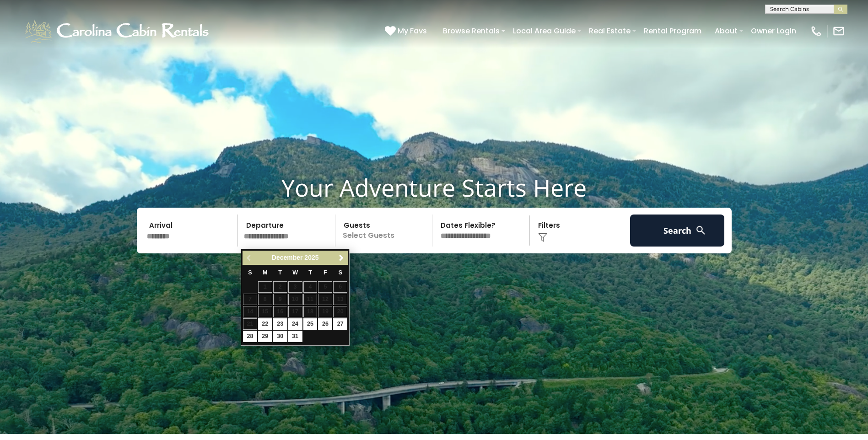 The height and width of the screenshot is (440, 868). Describe the element at coordinates (311, 257) in the screenshot. I see `span: 2025` at that location.